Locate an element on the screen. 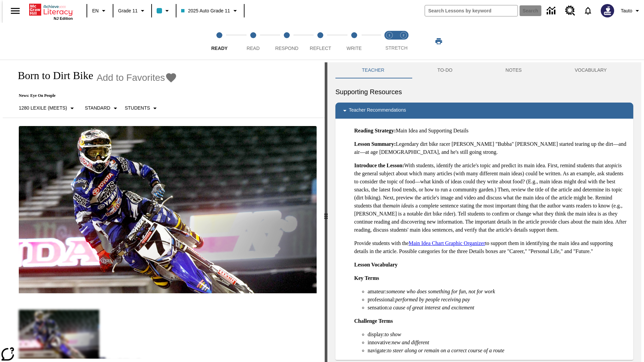 The image size is (644, 362). img: Avatar is located at coordinates (607, 10).